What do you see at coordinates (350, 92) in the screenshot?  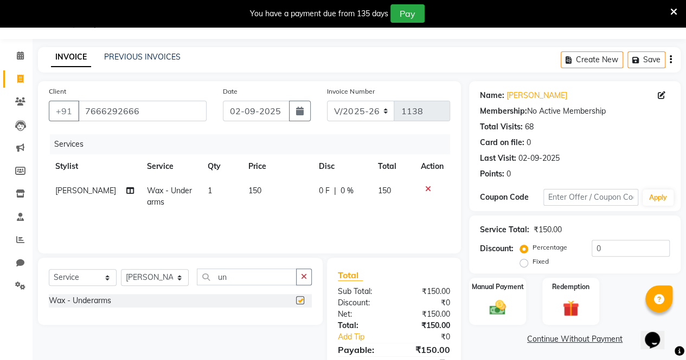 I see `label: Invoice Number` at bounding box center [350, 92].